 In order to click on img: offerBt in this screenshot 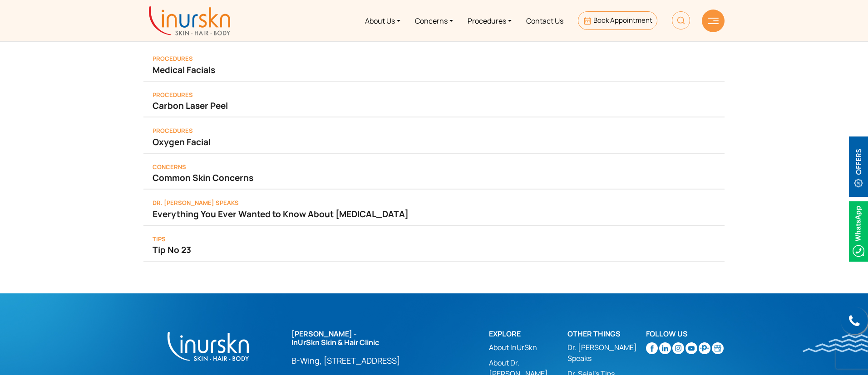, I will do `click(859, 166)`.